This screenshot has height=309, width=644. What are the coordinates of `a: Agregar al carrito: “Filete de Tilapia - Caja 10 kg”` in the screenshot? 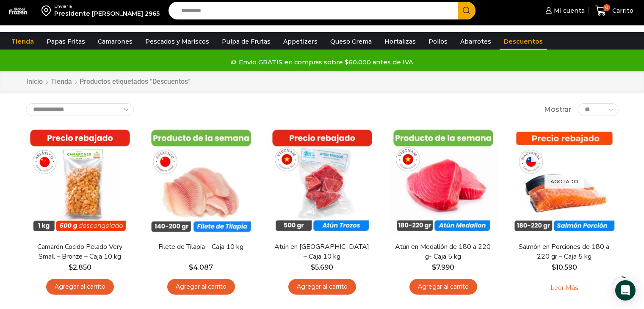 It's located at (201, 287).